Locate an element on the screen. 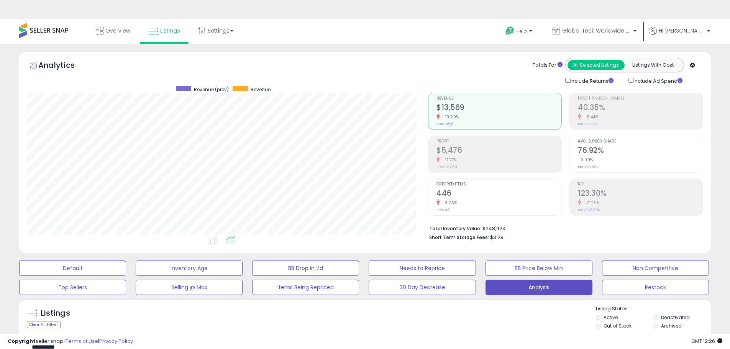  small: -17.29% is located at coordinates (591, 203).